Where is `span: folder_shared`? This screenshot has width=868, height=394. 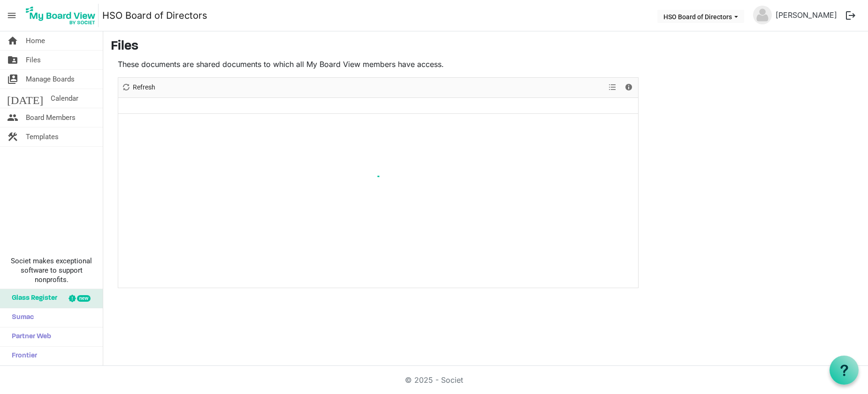 span: folder_shared is located at coordinates (13, 60).